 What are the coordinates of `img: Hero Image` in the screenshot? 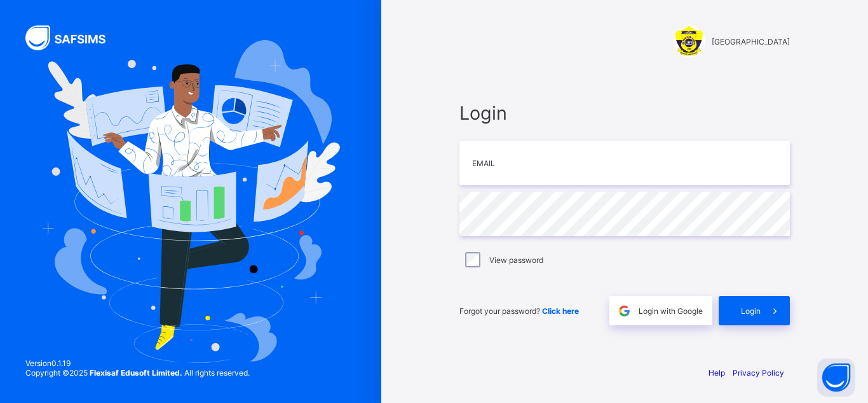 It's located at (191, 201).